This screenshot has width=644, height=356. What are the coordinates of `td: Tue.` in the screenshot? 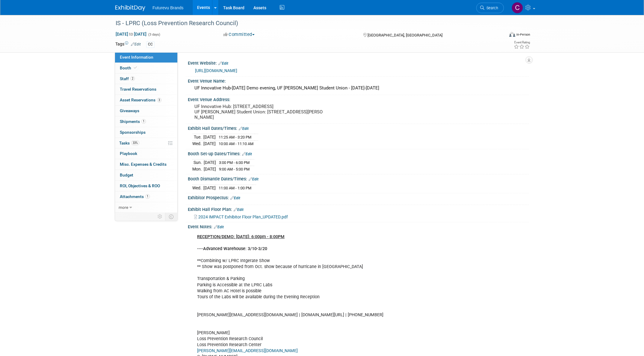 It's located at (198, 137).